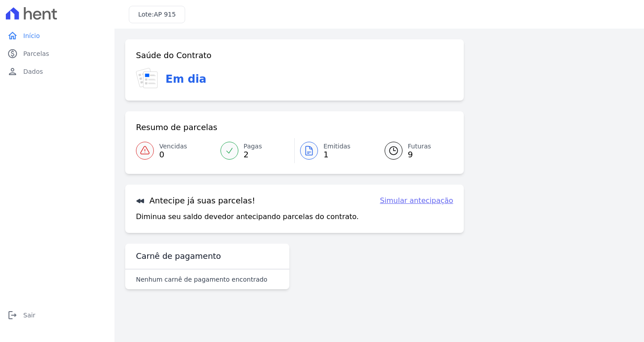 The image size is (644, 342). I want to click on a: homeInício, so click(57, 36).